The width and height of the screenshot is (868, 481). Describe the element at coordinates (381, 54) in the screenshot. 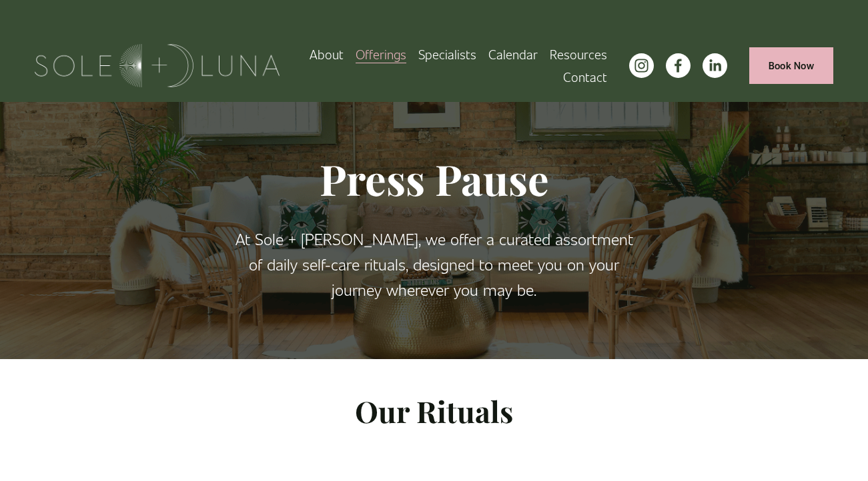

I see `span: Offerings` at that location.